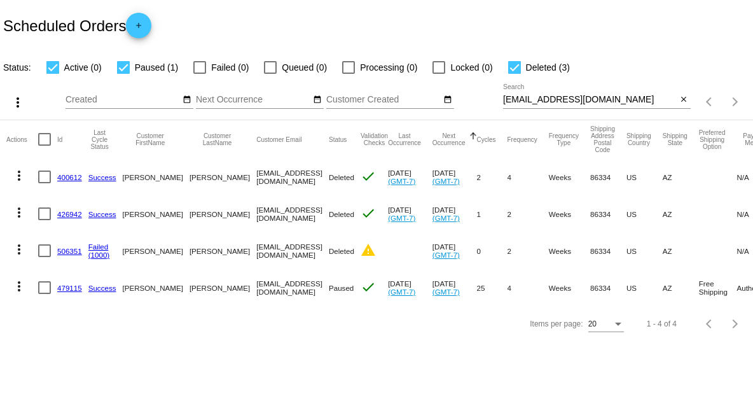 Image resolution: width=753 pixels, height=420 pixels. Describe the element at coordinates (522, 139) in the screenshot. I see `button: Change sorting for Frequency` at that location.